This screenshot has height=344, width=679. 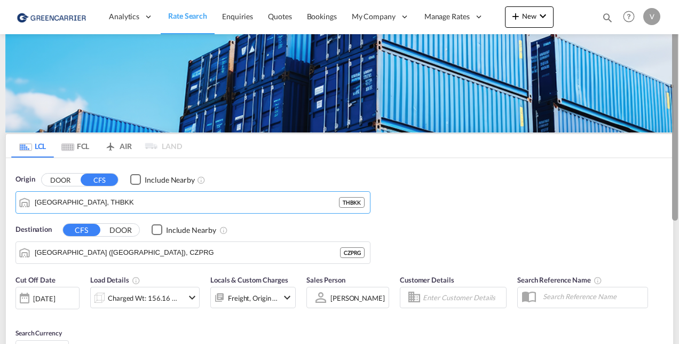 I want to click on md-select: Sales Person: Veronika Mojdlova, so click(x=358, y=298).